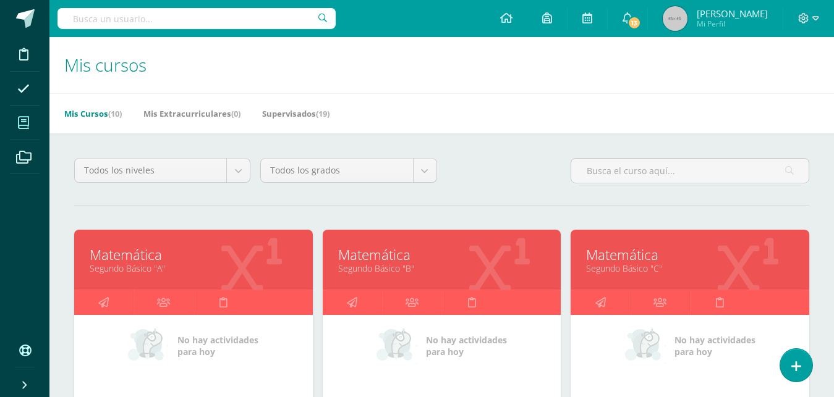 This screenshot has width=834, height=397. What do you see at coordinates (634, 23) in the screenshot?
I see `span: 13` at bounding box center [634, 23].